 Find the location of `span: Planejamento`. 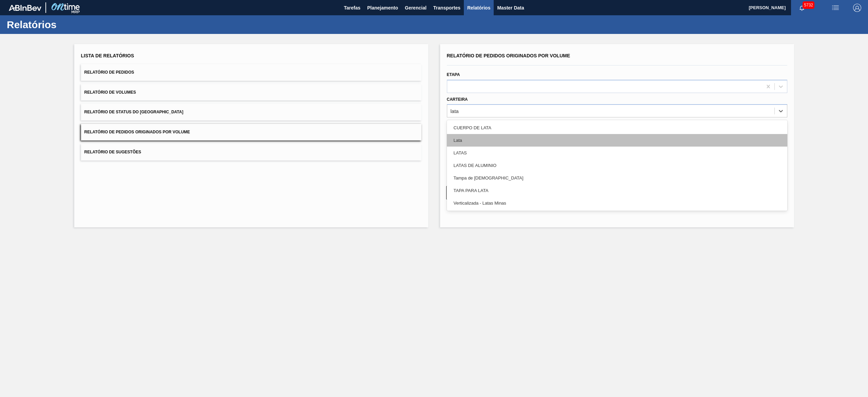

span: Planejamento is located at coordinates (383, 8).